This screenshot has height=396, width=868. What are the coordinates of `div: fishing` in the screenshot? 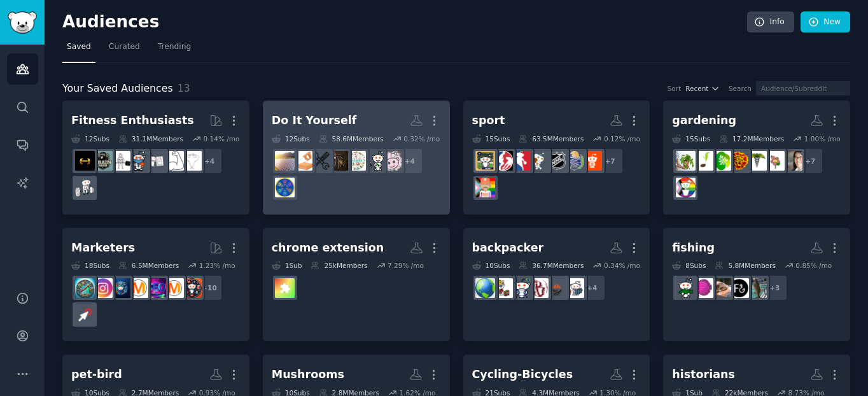 It's located at (693, 248).